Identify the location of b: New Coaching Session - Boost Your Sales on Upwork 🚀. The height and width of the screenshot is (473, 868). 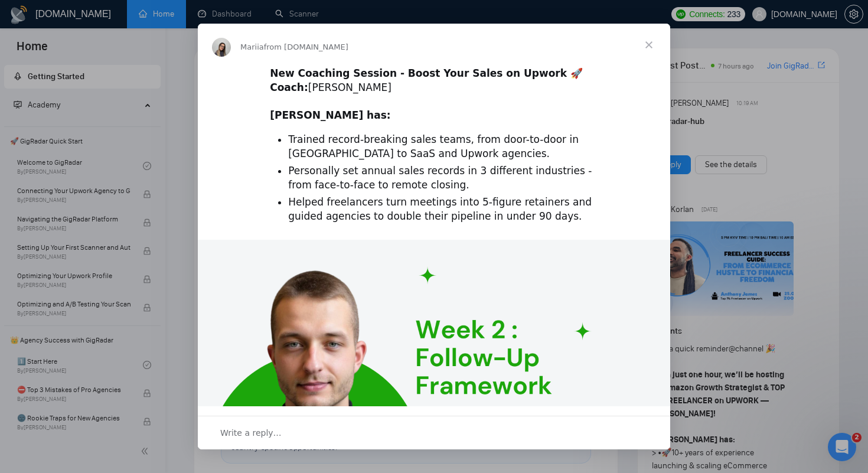
(426, 73).